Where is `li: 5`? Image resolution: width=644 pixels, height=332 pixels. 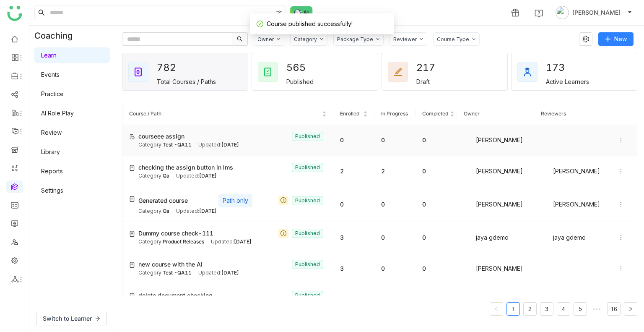 li: 5 is located at coordinates (580, 309).